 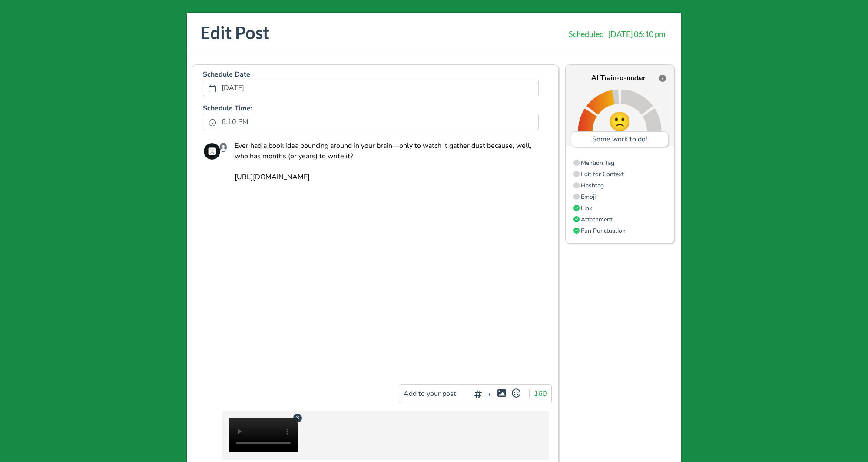 I want to click on svg: clock, so click(x=213, y=122).